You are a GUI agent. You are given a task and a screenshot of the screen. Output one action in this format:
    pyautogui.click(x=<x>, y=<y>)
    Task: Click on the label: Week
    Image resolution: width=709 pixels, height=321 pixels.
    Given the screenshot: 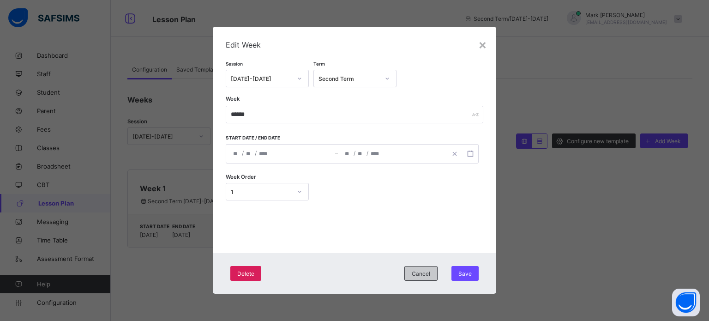 What is the action you would take?
    pyautogui.click(x=232, y=99)
    